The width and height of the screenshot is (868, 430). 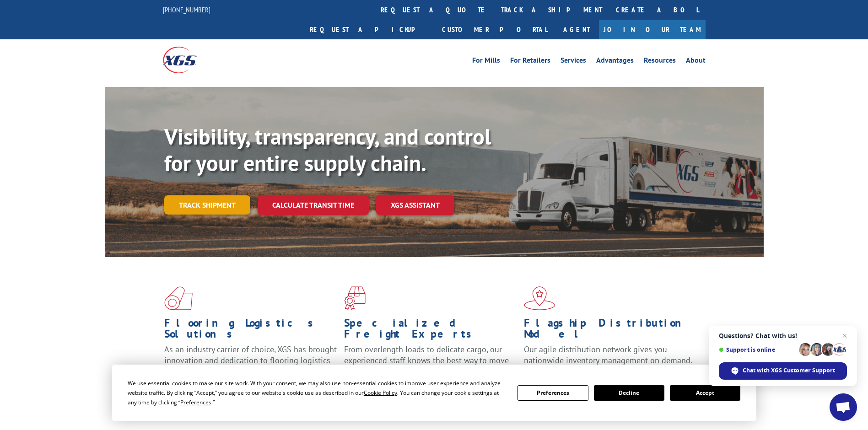 I want to click on a: Advantages, so click(x=615, y=61).